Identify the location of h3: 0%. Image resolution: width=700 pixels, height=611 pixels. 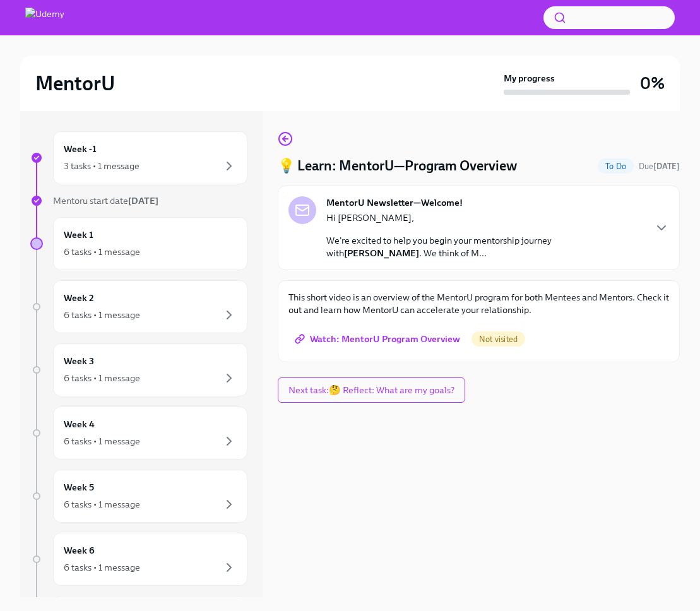
(651, 84).